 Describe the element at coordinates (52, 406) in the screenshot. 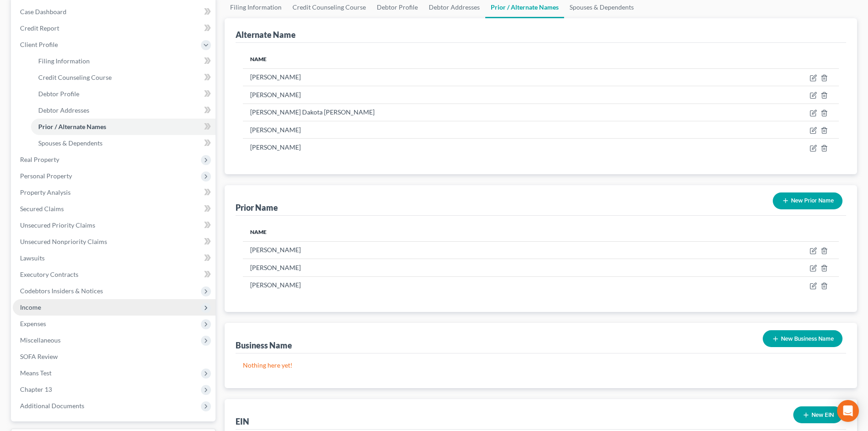

I see `span: Additional Documents` at that location.